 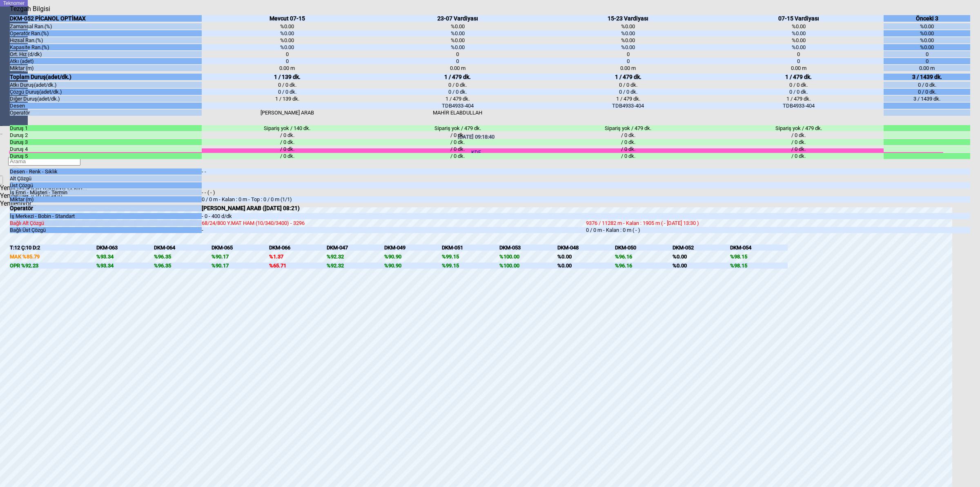 What do you see at coordinates (106, 98) in the screenshot?
I see `div: Diğer Duruş(adet/dk.)` at bounding box center [106, 98].